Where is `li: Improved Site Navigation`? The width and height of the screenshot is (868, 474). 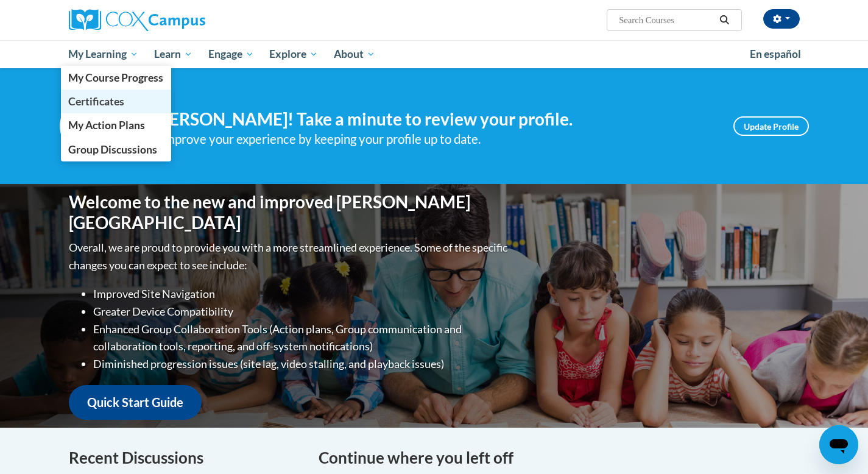 li: Improved Site Navigation is located at coordinates (301, 294).